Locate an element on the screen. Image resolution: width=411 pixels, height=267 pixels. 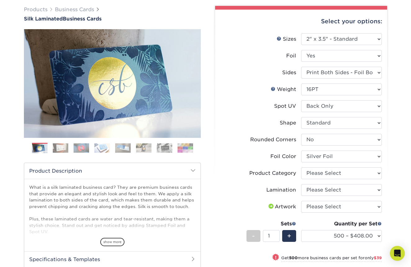
div: Weight is located at coordinates (283, 89).